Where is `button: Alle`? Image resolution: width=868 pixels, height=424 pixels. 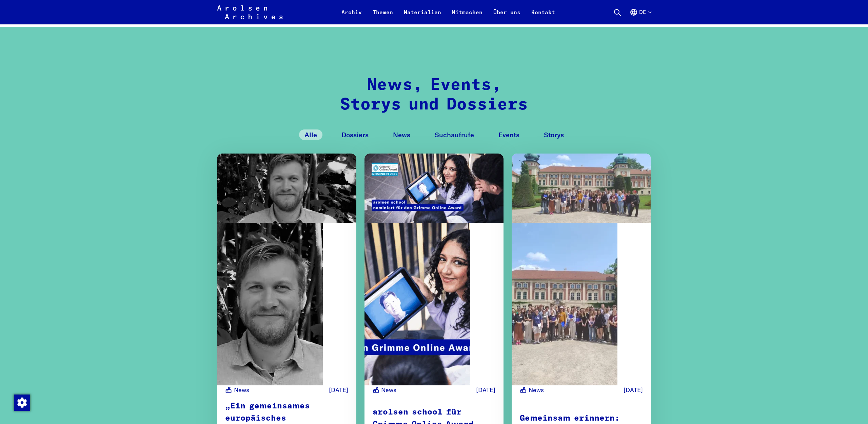
button: Alle is located at coordinates (311, 134).